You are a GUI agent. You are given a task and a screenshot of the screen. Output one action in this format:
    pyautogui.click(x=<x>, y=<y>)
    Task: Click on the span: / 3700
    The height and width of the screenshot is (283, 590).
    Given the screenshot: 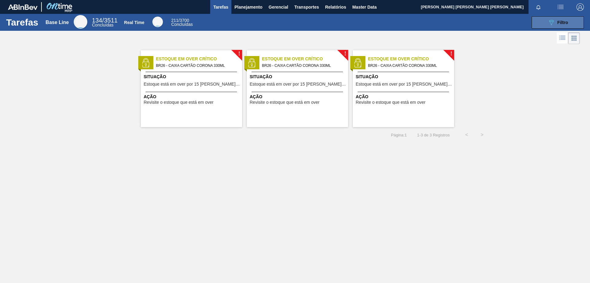 What is the action you would take?
    pyautogui.click(x=180, y=20)
    